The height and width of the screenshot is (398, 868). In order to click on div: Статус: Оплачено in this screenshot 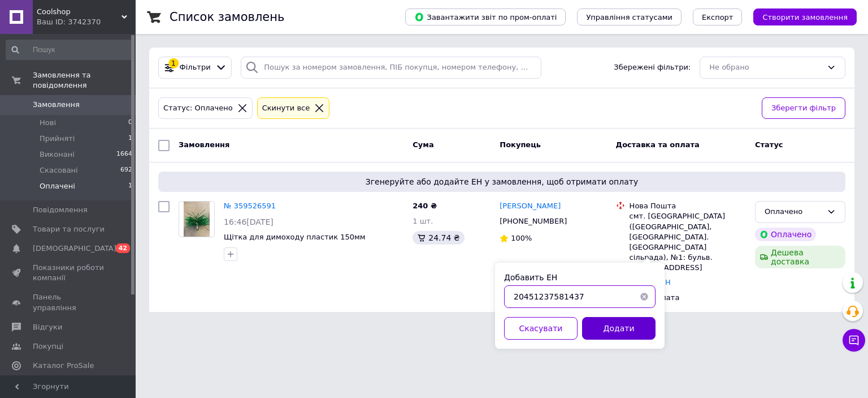, I will do `click(198, 108)`.